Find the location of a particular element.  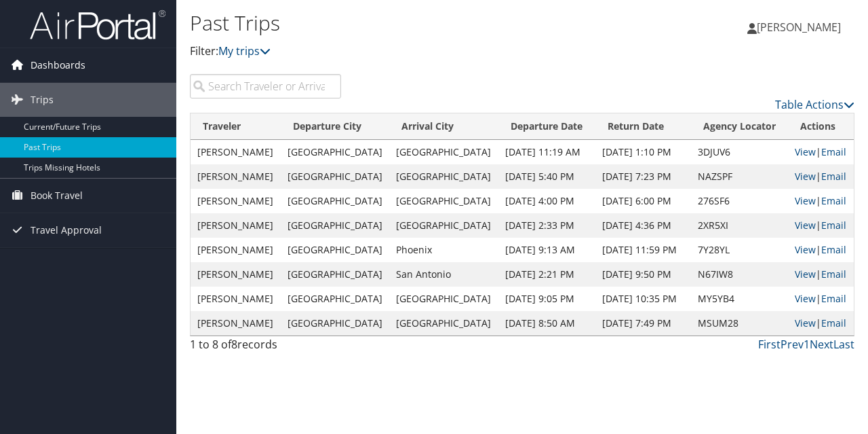

td: 276SF6 is located at coordinates (740, 201).